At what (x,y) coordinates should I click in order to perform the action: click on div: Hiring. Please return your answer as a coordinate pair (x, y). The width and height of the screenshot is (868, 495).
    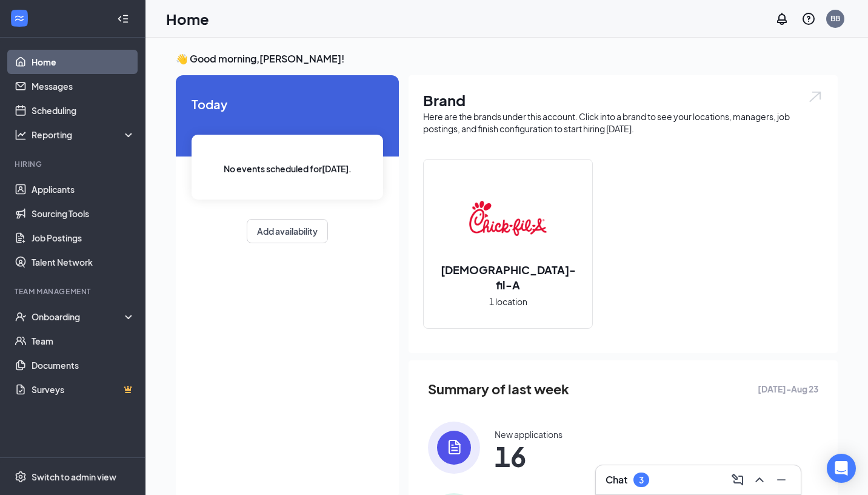
    Looking at the image, I should click on (74, 164).